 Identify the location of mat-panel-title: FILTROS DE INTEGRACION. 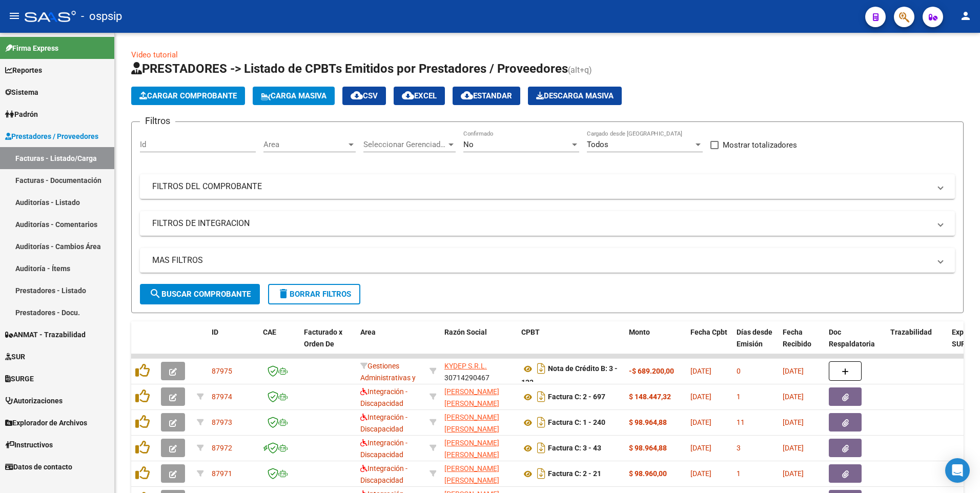
(541, 224).